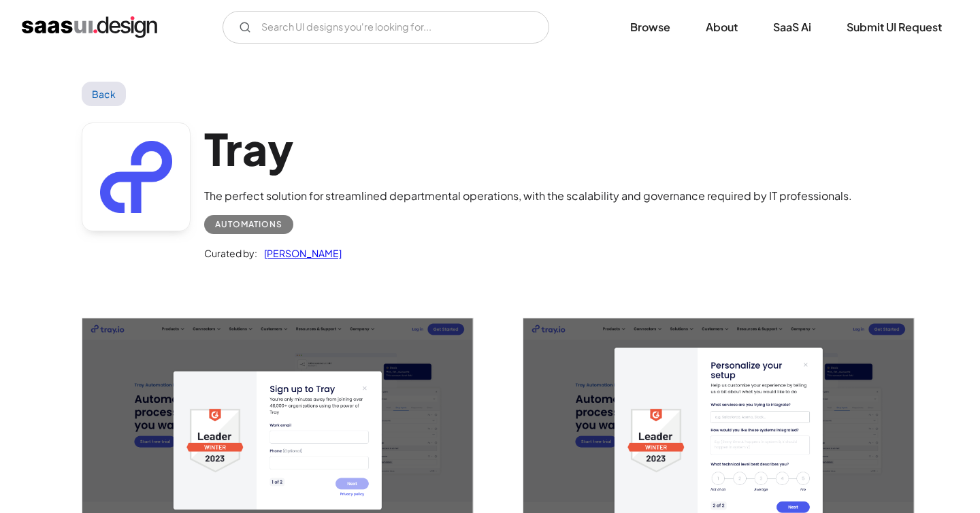 The width and height of the screenshot is (980, 513). Describe the element at coordinates (386, 27) in the screenshot. I see `input: Search UI designs you're looking for...` at that location.